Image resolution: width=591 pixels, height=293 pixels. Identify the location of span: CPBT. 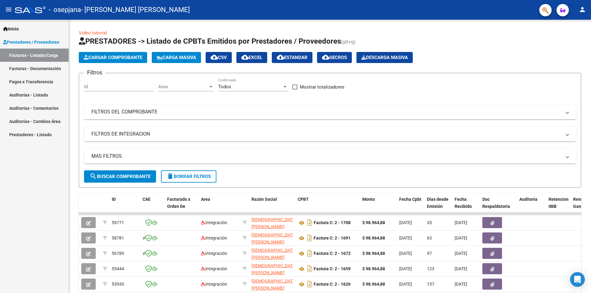
(303, 199).